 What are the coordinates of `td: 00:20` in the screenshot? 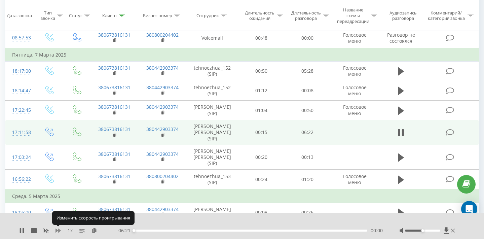 It's located at (261, 157).